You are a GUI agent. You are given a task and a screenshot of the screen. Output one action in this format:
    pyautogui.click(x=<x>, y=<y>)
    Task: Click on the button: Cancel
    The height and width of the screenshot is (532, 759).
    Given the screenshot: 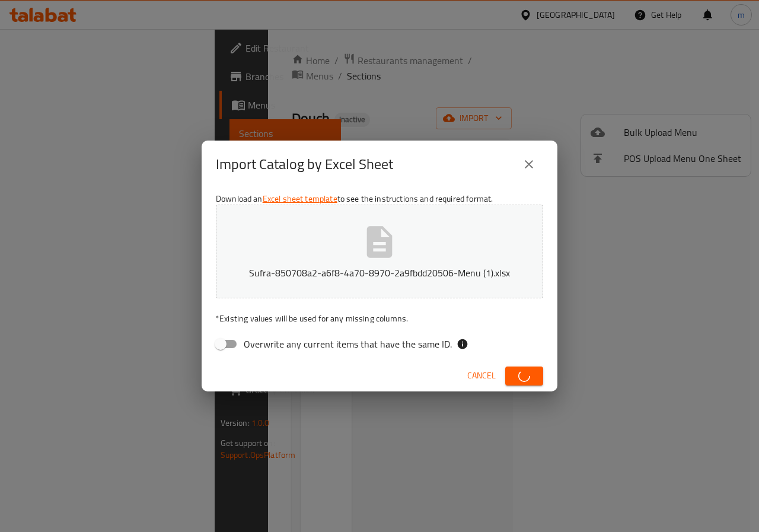 What is the action you would take?
    pyautogui.click(x=481, y=376)
    